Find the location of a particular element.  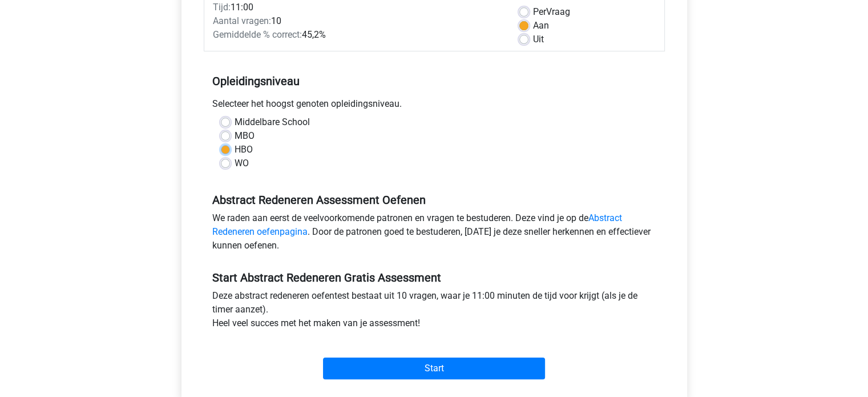

div: 45,2% is located at coordinates (357, 35).